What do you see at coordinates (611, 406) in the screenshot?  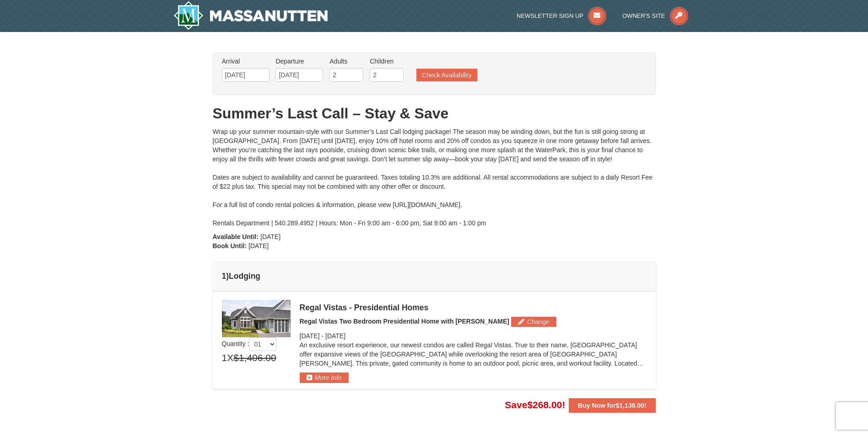 I see `strong: Buy Now for !` at bounding box center [611, 406].